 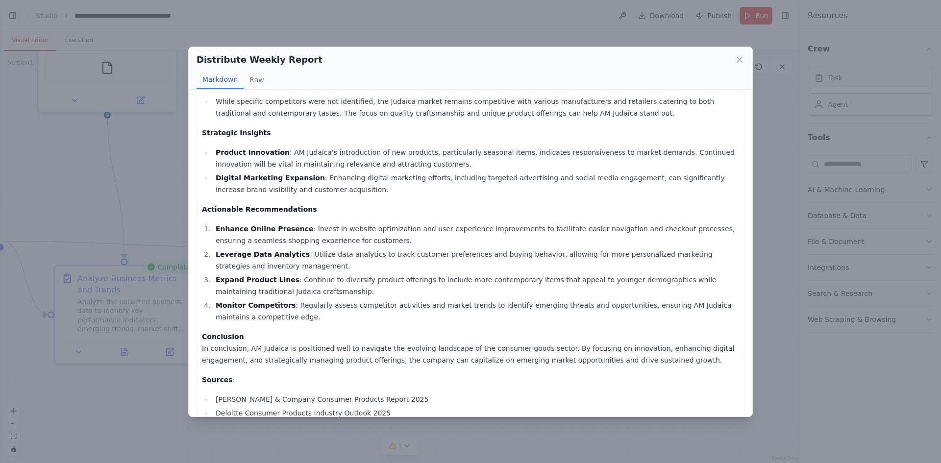 What do you see at coordinates (255, 305) in the screenshot?
I see `strong: Monitor Competitors` at bounding box center [255, 305].